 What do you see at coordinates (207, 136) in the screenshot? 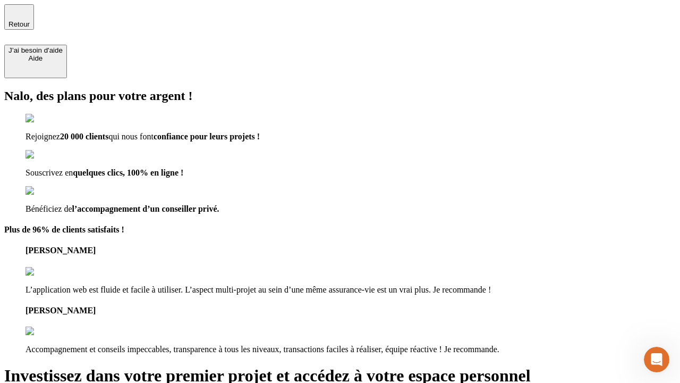
I see `span: confiance pour leurs projets !` at bounding box center [207, 136].